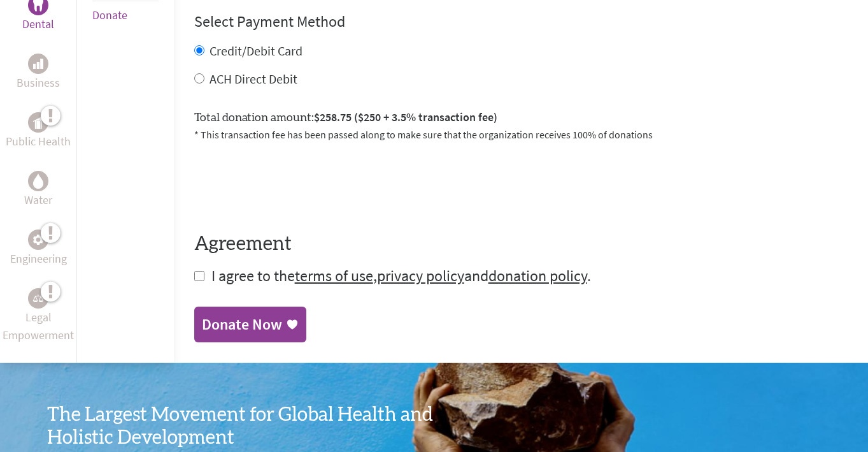 This screenshot has width=868, height=452. I want to click on li: Donate, so click(125, 15).